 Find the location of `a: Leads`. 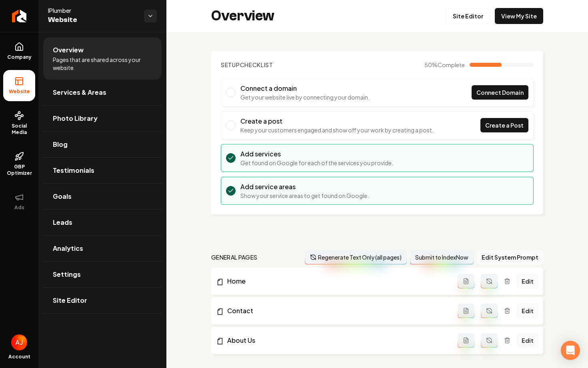

a: Leads is located at coordinates (102, 222).